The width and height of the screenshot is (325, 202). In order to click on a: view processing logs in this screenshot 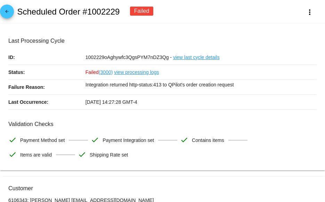, I will do `click(136, 72)`.